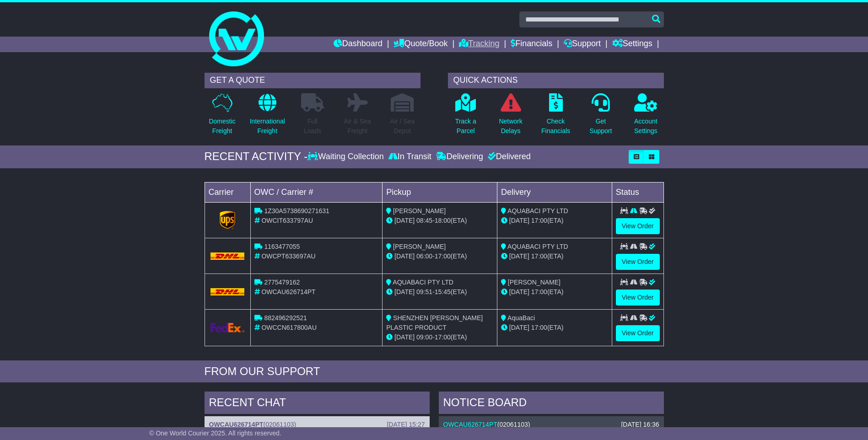 This screenshot has height=440, width=868. Describe the element at coordinates (552, 404) in the screenshot. I see `div: NOTICE BOARD` at that location.